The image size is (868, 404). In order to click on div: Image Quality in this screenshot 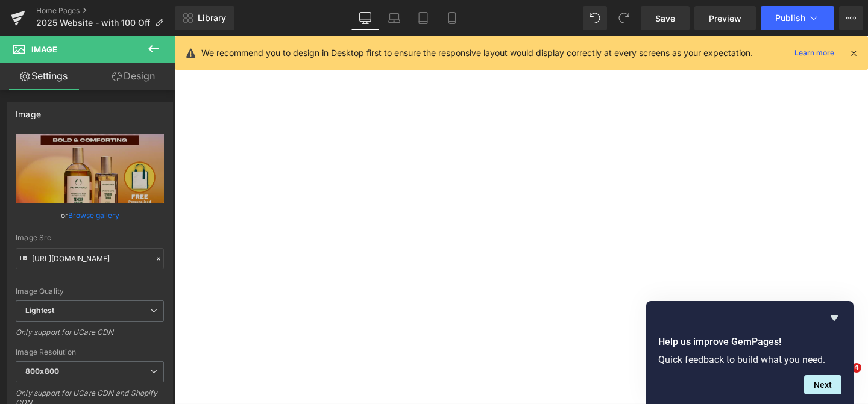, I will do `click(90, 291)`.